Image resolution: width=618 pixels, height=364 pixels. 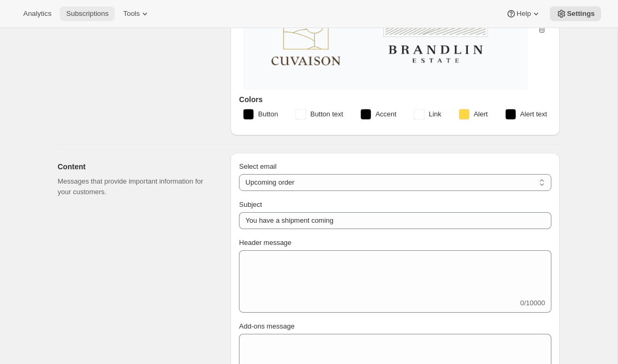 What do you see at coordinates (137, 14) in the screenshot?
I see `button: Tools` at bounding box center [137, 14].